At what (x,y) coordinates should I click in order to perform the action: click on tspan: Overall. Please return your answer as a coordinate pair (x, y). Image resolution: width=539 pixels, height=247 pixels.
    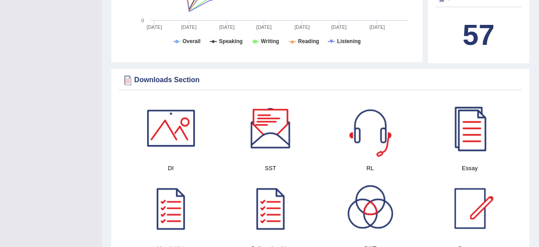
    Looking at the image, I should click on (192, 42).